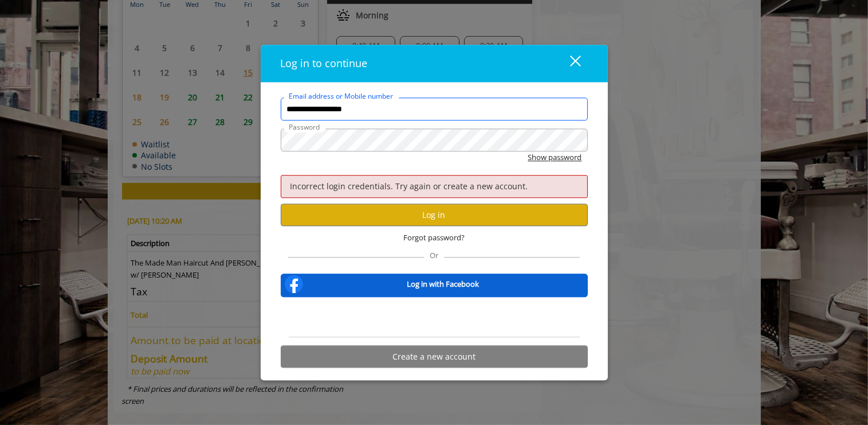 This screenshot has width=868, height=425. I want to click on input: Password, so click(434, 140).